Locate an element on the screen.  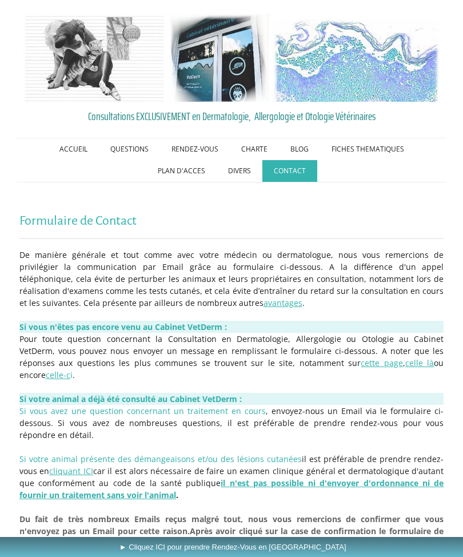
a: celle là is located at coordinates (420, 362).